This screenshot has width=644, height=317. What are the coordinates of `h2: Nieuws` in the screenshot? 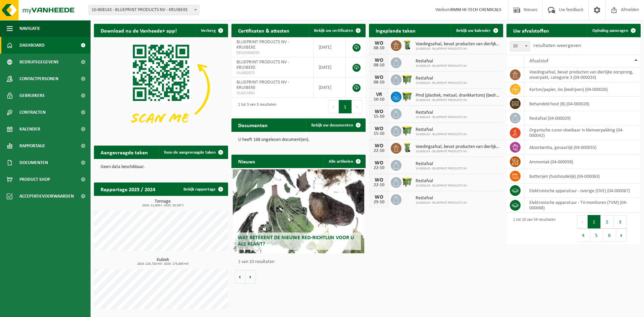 It's located at (246, 161).